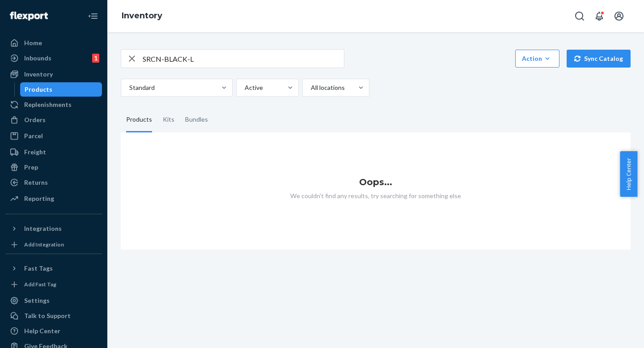 This screenshot has height=348, width=644. I want to click on p: We couldn't find any results, try searching for something else, so click(376, 196).